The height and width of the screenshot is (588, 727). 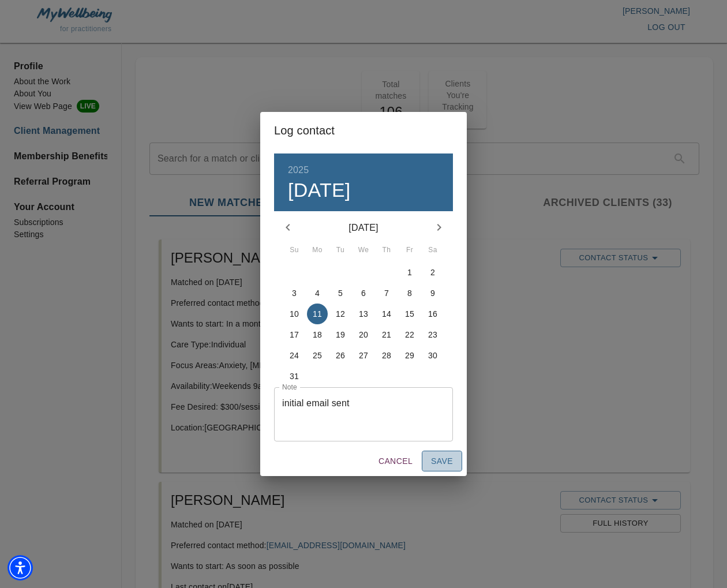 I want to click on p: 2, so click(x=433, y=272).